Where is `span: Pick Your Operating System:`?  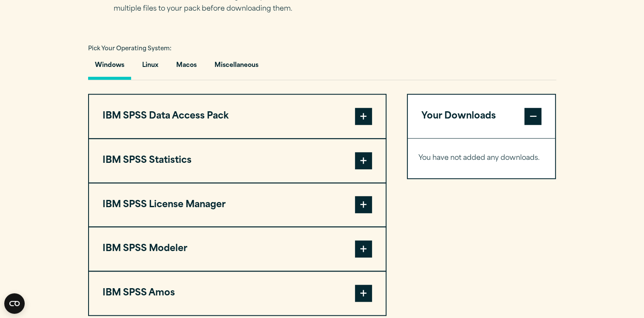
span: Pick Your Operating System: is located at coordinates (130, 48).